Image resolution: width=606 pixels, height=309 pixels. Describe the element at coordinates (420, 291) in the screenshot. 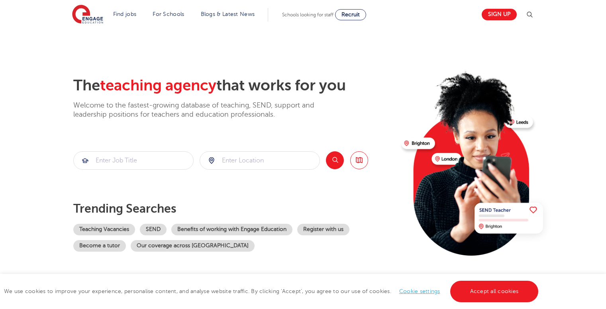

I see `a: Cookie settings` at that location.